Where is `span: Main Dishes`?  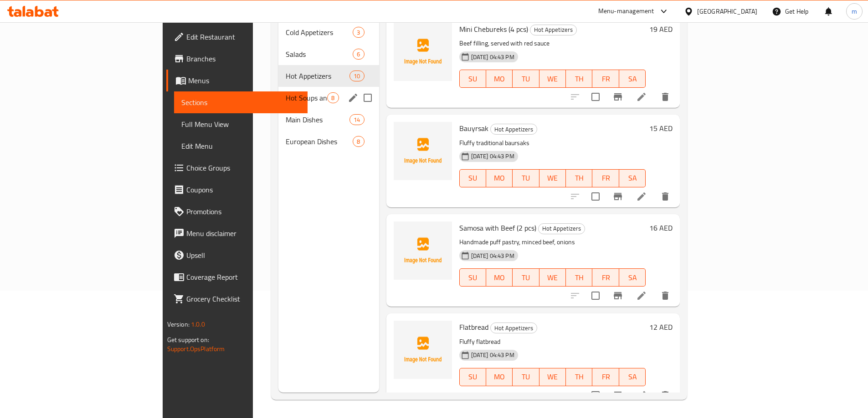 span: Main Dishes is located at coordinates (317, 120).